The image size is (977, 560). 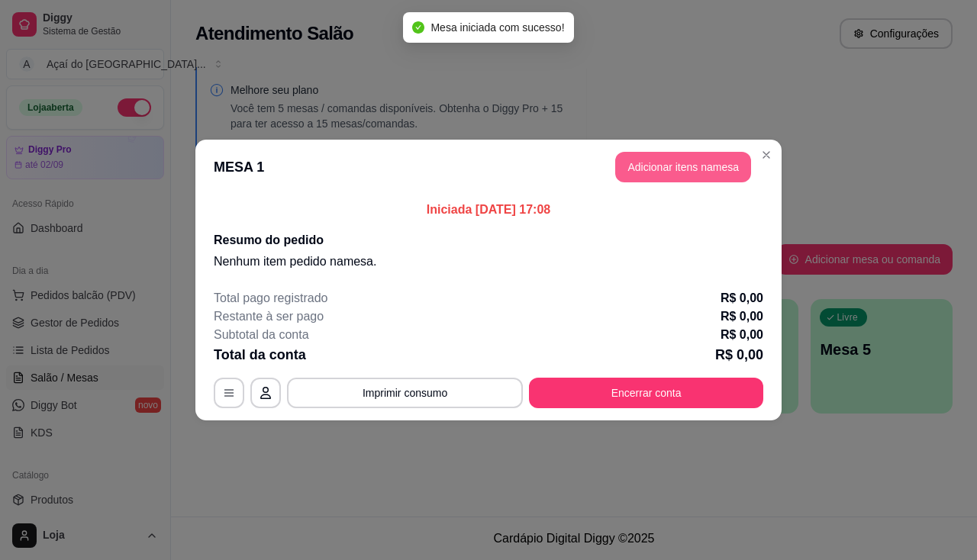 What do you see at coordinates (404, 393) in the screenshot?
I see `button: Imprimir consumo` at bounding box center [404, 393].